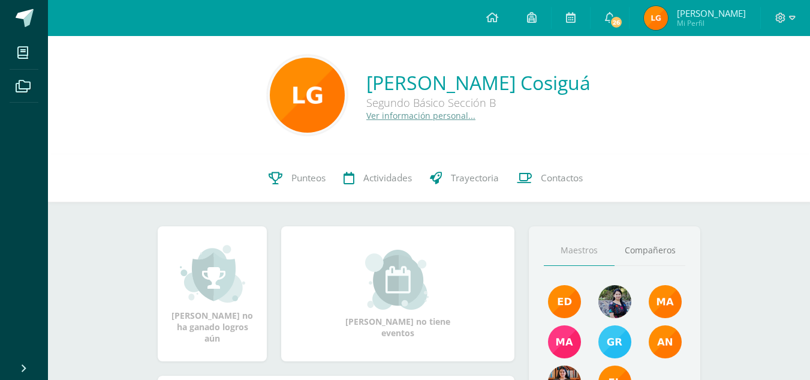  What do you see at coordinates (297, 178) in the screenshot?
I see `a: Punteos` at bounding box center [297, 178].